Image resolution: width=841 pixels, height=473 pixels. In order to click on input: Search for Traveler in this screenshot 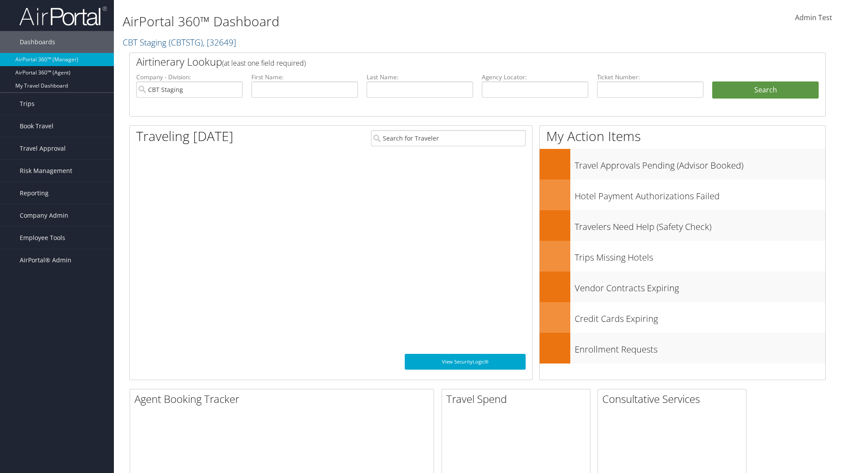, I will do `click(448, 138)`.